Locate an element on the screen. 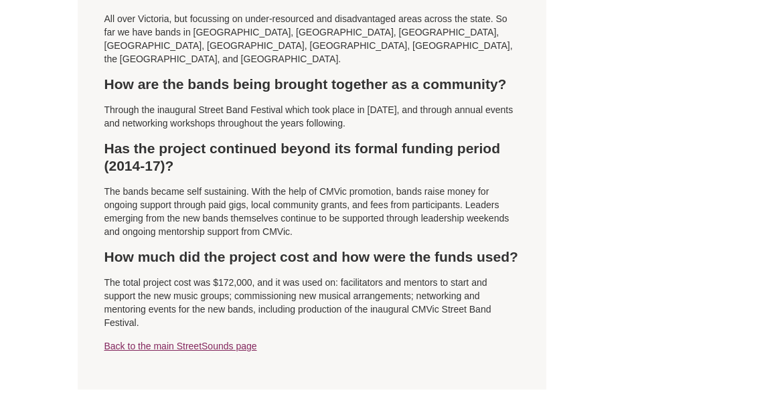  p: The bands became self sustaining. With the help of CMVic promotion, bands raise money for ongoing... is located at coordinates (312, 212).